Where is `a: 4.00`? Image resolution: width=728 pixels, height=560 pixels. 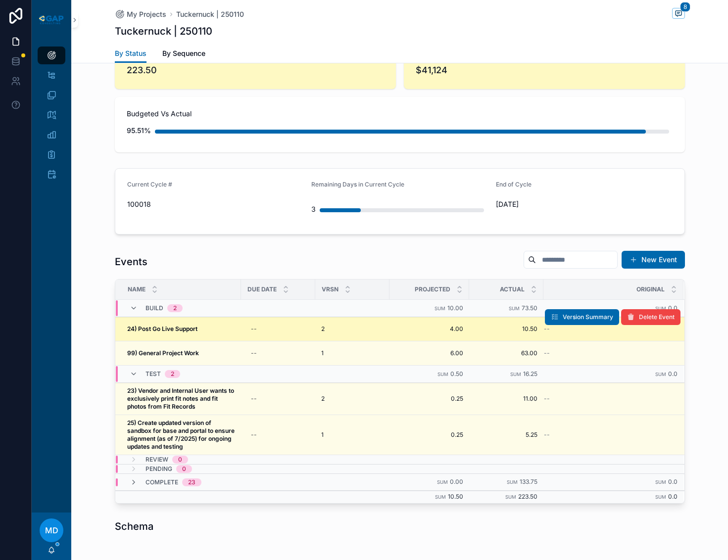 a: 4.00 is located at coordinates (429, 329).